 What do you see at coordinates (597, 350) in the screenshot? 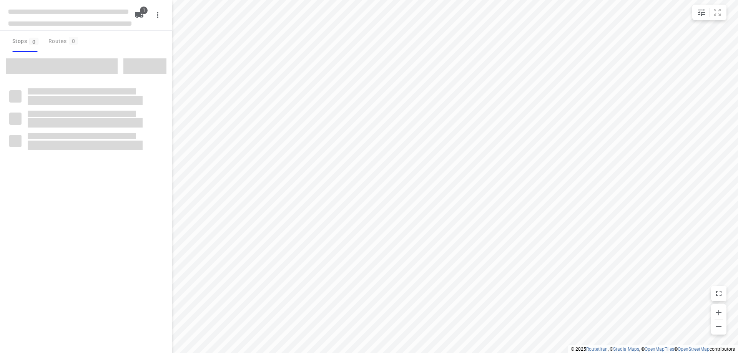
I see `a: Routetitan` at bounding box center [597, 350].